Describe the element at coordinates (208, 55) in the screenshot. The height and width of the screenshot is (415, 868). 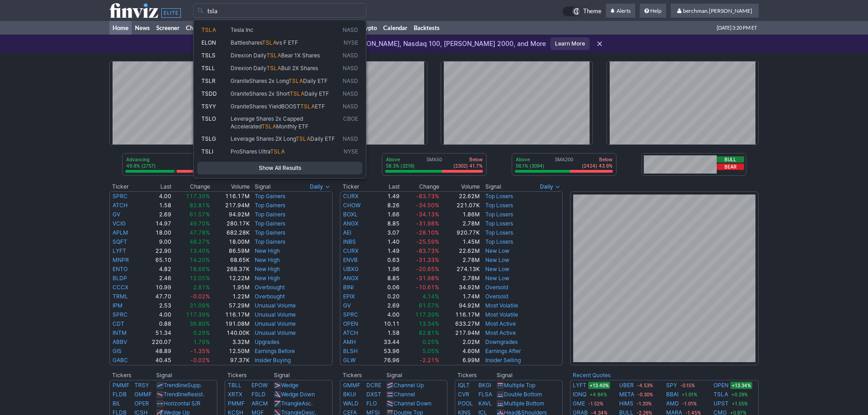
I see `span: TSLS` at that location.